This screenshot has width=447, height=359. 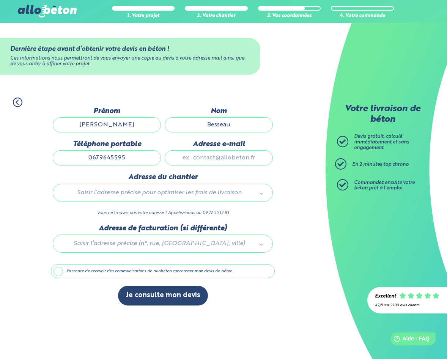 What do you see at coordinates (130, 49) in the screenshot?
I see `div: Dernière étape avant d’obtenir votre devis en béton !` at bounding box center [130, 49].